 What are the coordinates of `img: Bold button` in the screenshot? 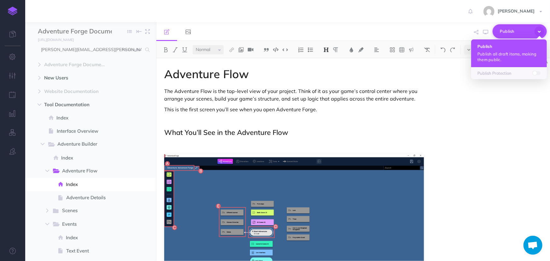 It's located at (166, 50).